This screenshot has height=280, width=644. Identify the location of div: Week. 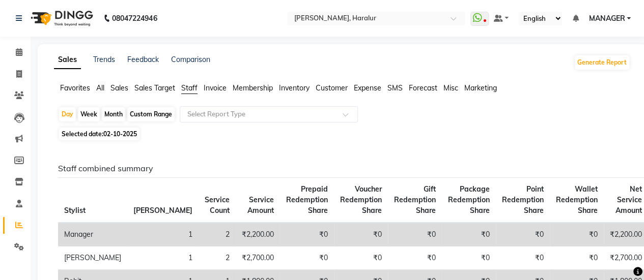
(89, 114).